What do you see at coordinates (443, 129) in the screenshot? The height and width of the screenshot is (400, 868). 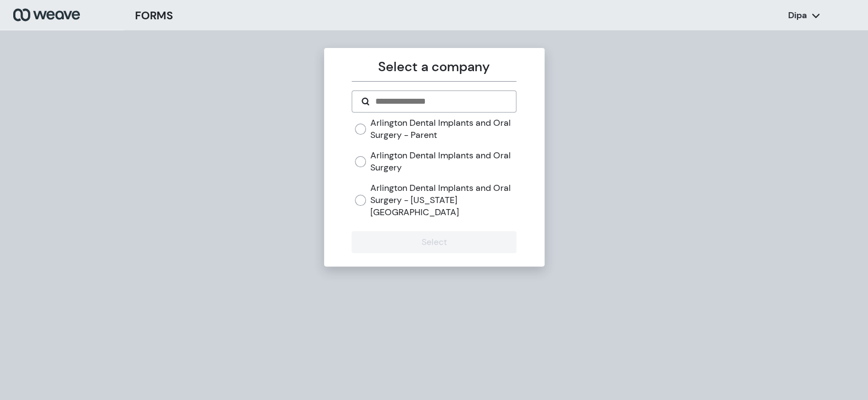 I see `label: Arlington Dental Implants and Oral Surgery - Parent` at bounding box center [443, 129].